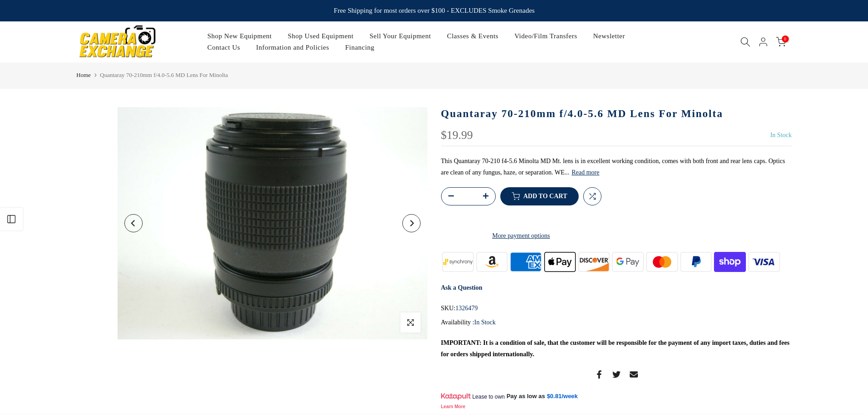  Describe the element at coordinates (615, 349) in the screenshot. I see `strong: IMPORTANT: It is a condition of sale, that the customer will be responsible for the payment of an...` at that location.